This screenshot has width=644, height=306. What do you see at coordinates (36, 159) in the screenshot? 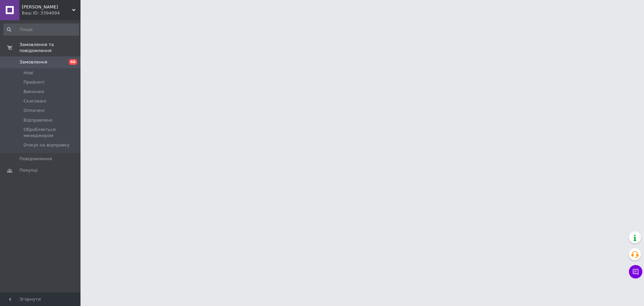
I see `span: Повідомлення` at bounding box center [36, 159].